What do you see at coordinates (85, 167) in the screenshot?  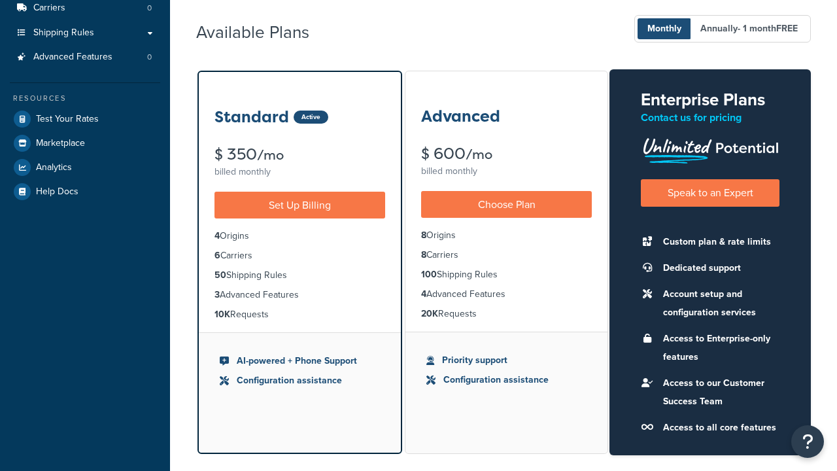 I see `li: Analytics` at bounding box center [85, 167].